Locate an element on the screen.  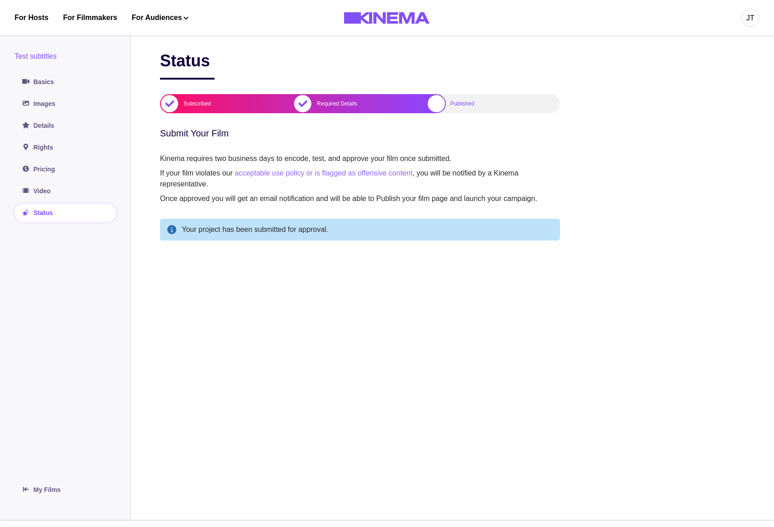
p: Required Details is located at coordinates (337, 104).